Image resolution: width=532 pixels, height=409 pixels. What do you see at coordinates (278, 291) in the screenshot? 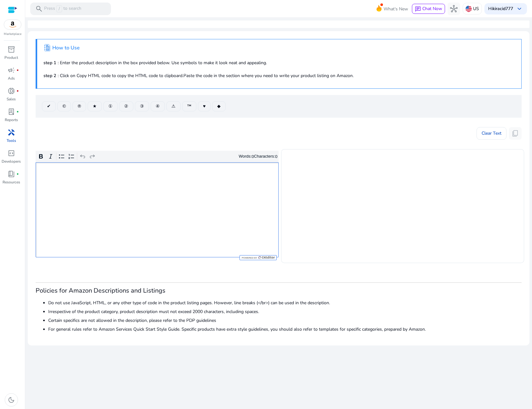
I see `h3: Policies for Amazon Descriptions and Listings` at bounding box center [278, 291].